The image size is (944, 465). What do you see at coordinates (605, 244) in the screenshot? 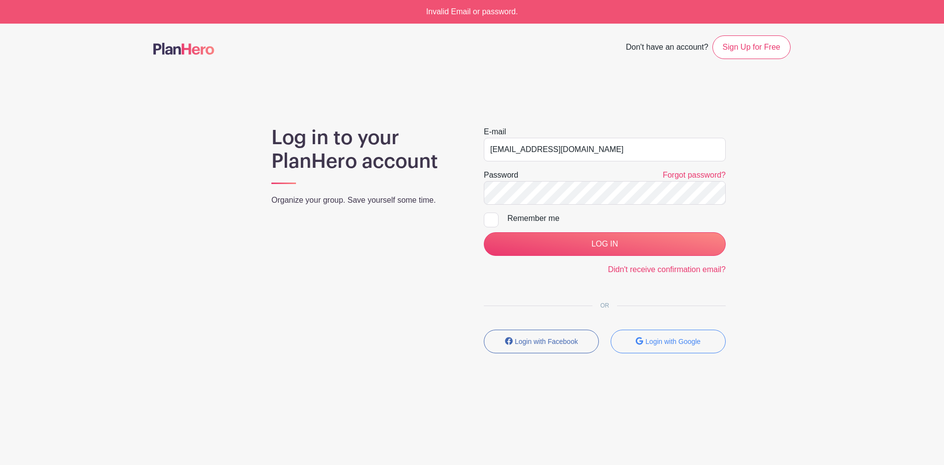
I see `input: LOG IN` at bounding box center [605, 244].